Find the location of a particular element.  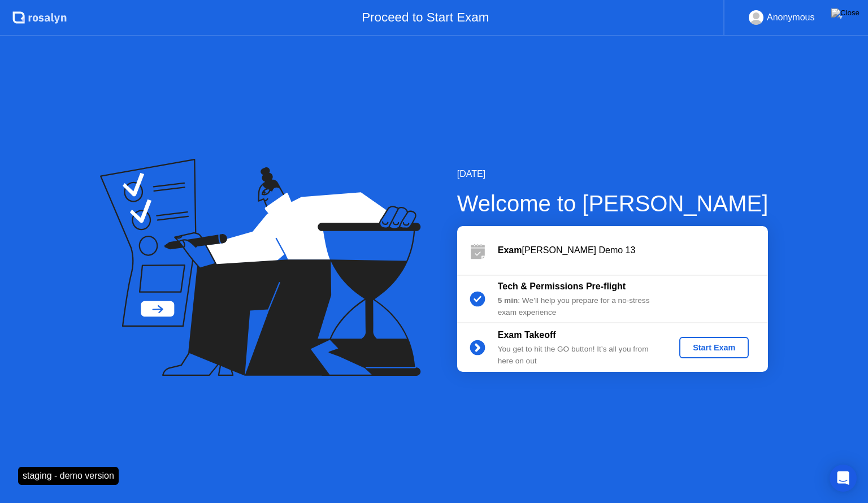

b: Tech & Permissions Pre-flight is located at coordinates (562, 287).